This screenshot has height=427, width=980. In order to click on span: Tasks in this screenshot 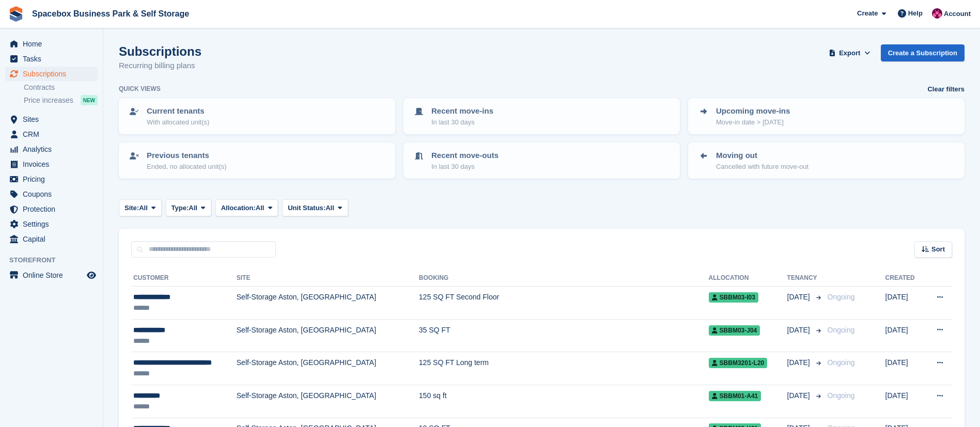, I will do `click(53, 59)`.